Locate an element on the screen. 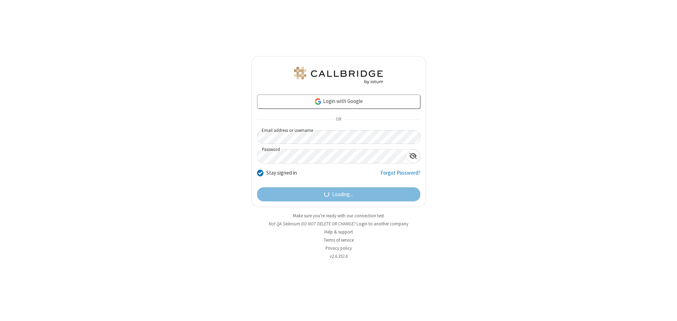 This screenshot has height=321, width=677. div: Show password is located at coordinates (413, 156).